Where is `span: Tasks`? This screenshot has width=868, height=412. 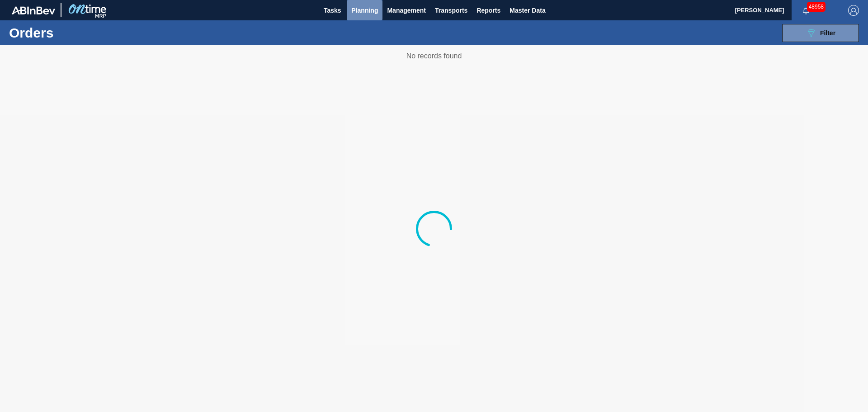
span: Tasks is located at coordinates (332, 10).